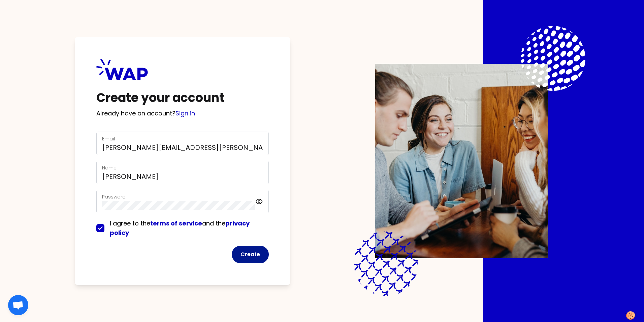  Describe the element at coordinates (186, 113) in the screenshot. I see `a: Sign in` at that location.